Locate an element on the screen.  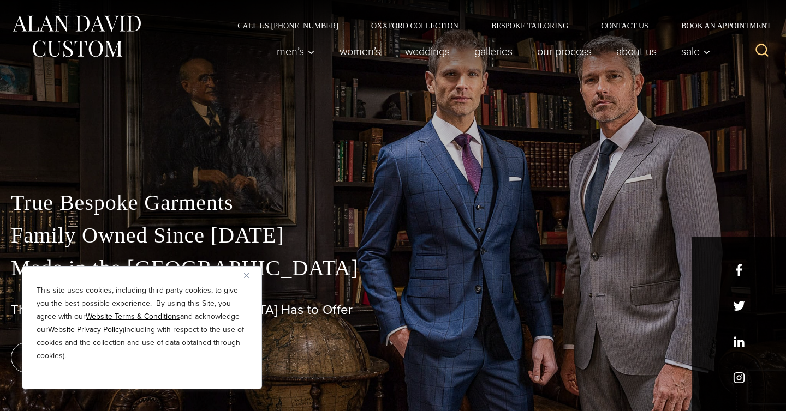
a: Contact Us is located at coordinates (624, 26).